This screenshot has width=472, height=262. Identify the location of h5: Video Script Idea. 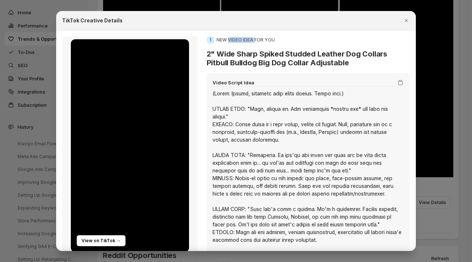
(234, 83).